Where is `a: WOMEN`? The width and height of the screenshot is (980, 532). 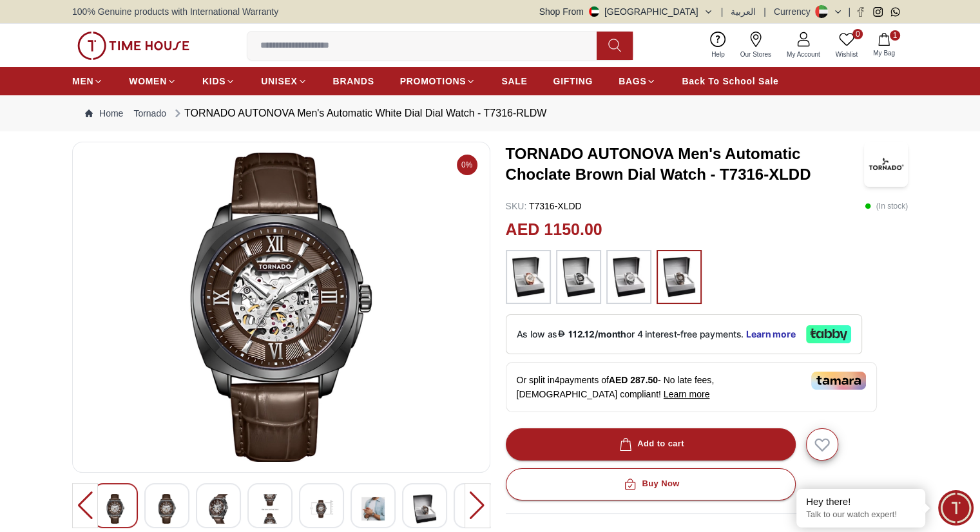
a: WOMEN is located at coordinates (153, 81).